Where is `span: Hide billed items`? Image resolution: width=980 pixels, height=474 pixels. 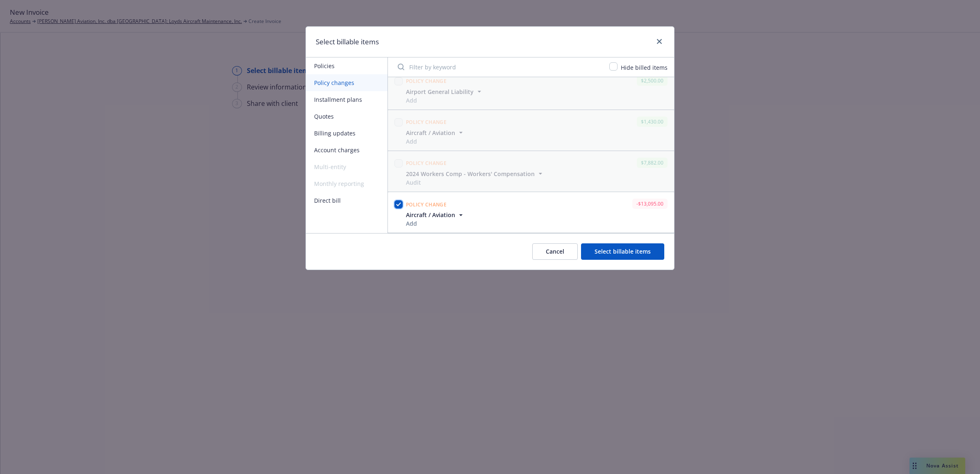 span: Hide billed items is located at coordinates (644, 67).